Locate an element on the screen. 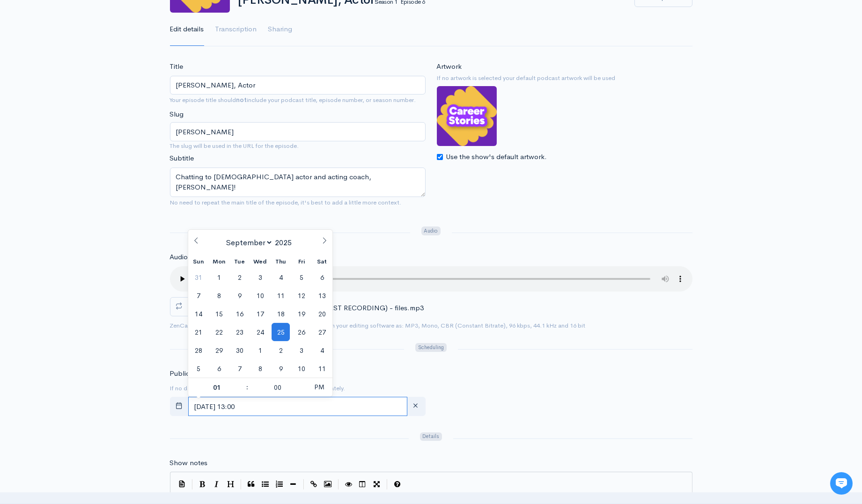 This screenshot has height=504, width=862. span: Mon is located at coordinates (219, 262).